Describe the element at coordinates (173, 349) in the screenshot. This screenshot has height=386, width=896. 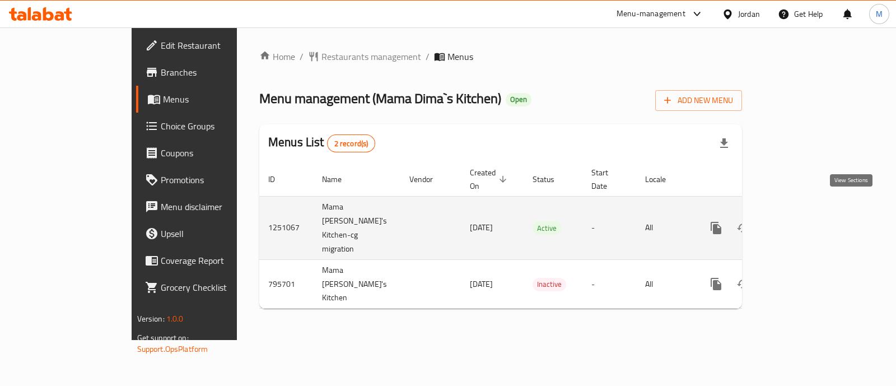
I see `a: Support.OpsPlatform` at that location.